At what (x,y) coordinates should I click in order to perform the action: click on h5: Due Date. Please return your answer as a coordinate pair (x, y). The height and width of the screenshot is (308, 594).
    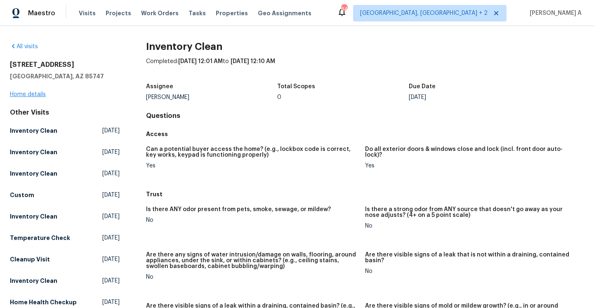
    Looking at the image, I should click on (422, 87).